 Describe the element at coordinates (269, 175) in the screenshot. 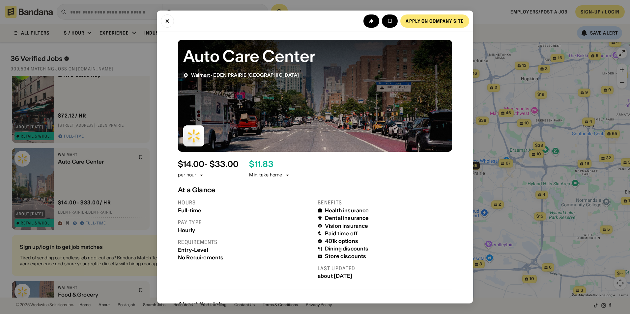

I see `div: Min. take home` at that location.